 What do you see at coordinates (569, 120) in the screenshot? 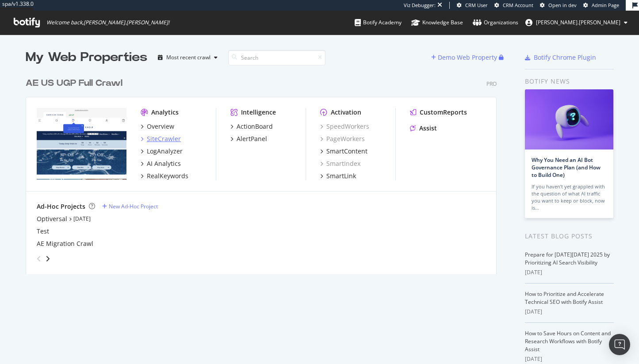
I see `img: Why You Need an AI Bot Governance Plan (and How to Build One)` at bounding box center [569, 120].